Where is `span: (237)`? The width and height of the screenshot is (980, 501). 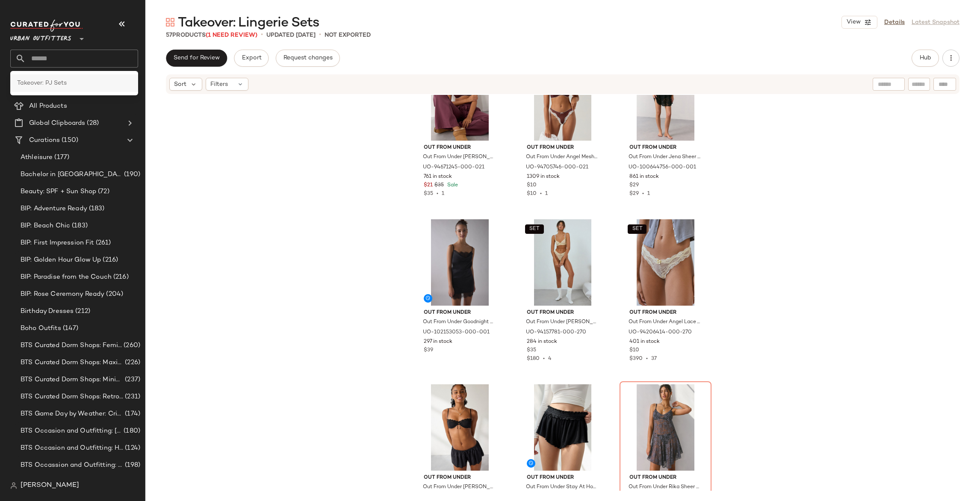
span: (237) is located at coordinates (131, 379).